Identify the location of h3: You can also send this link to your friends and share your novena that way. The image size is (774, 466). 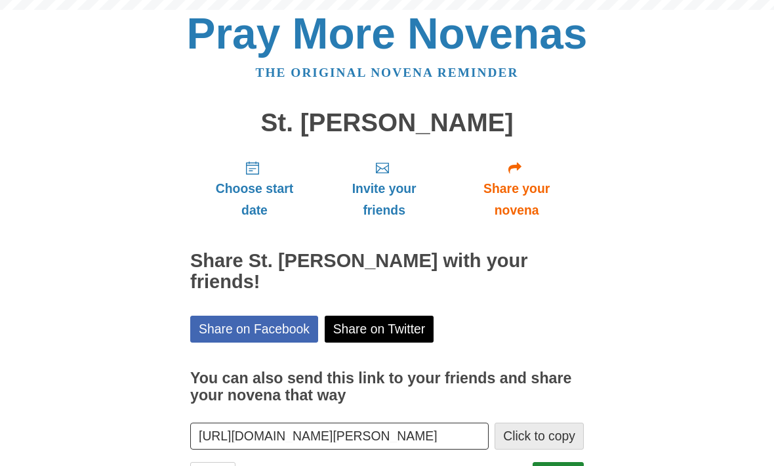
(387, 387).